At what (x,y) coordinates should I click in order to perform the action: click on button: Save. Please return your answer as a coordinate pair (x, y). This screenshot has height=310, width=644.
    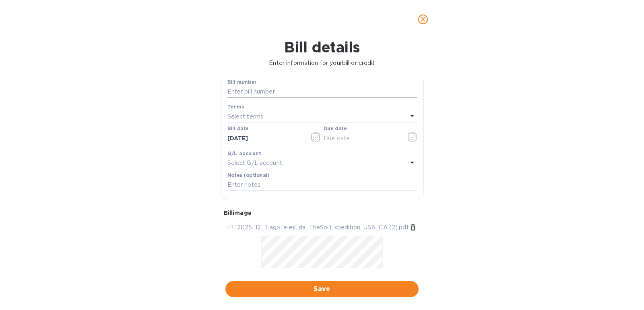
    Looking at the image, I should click on (322, 289).